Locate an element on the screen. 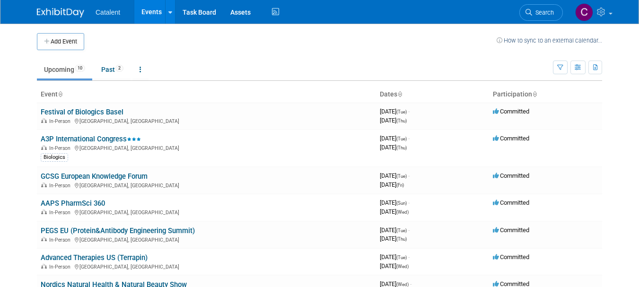 This screenshot has width=639, height=287. img: Christina Szendi is located at coordinates (585, 12).